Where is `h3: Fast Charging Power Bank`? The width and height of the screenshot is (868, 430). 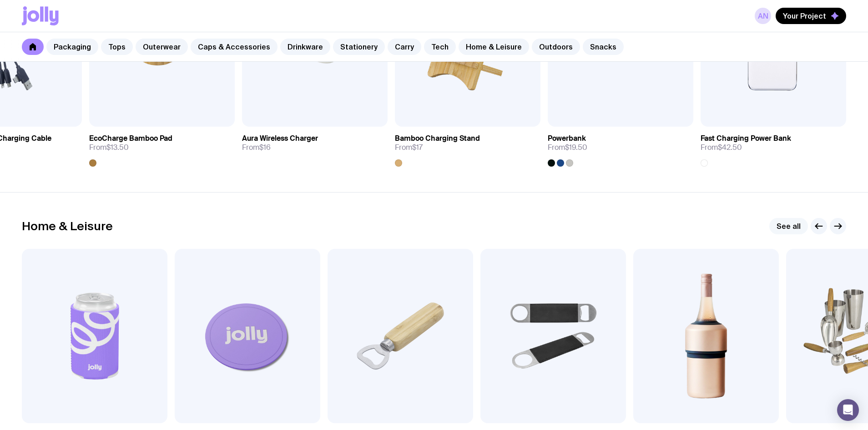
h3: Fast Charging Power Bank is located at coordinates (746, 139).